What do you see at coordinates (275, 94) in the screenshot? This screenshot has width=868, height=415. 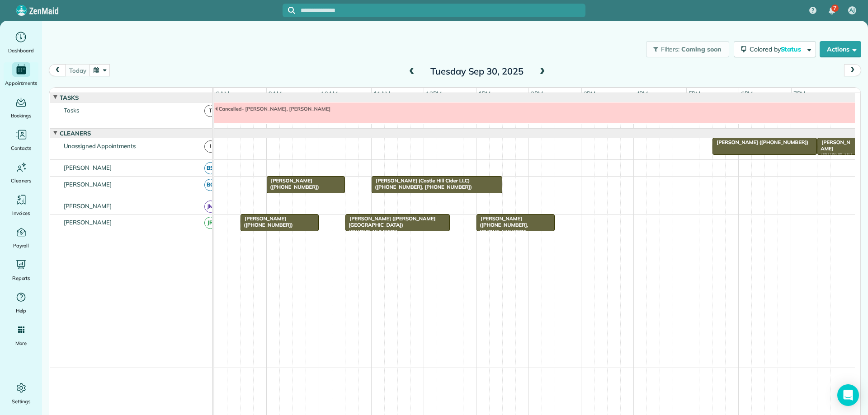 I see `span: 9am` at bounding box center [275, 94].